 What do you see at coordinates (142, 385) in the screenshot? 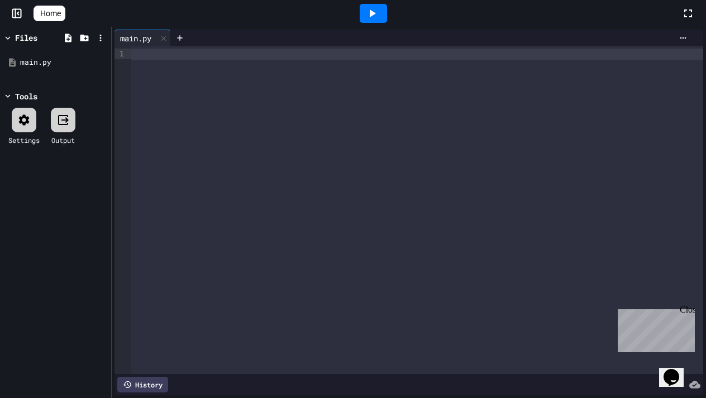
I see `div: History` at bounding box center [142, 385].